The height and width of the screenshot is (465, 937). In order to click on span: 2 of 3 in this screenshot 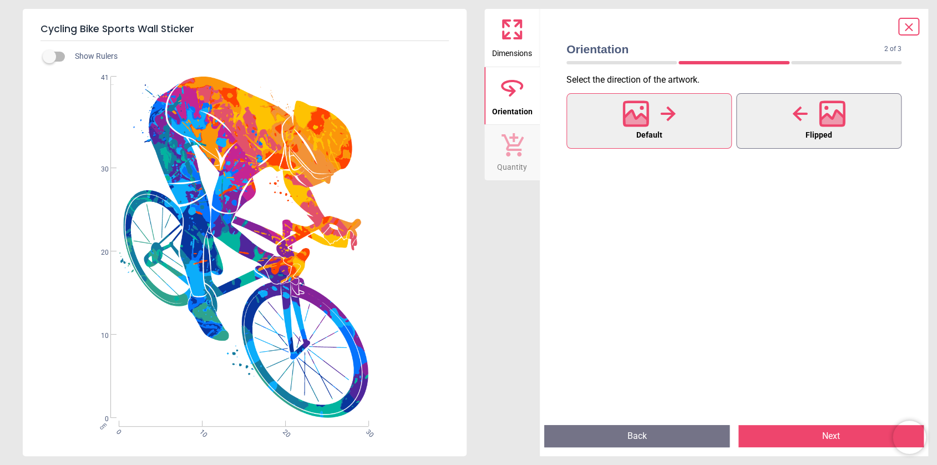, I will do `click(893, 49)`.